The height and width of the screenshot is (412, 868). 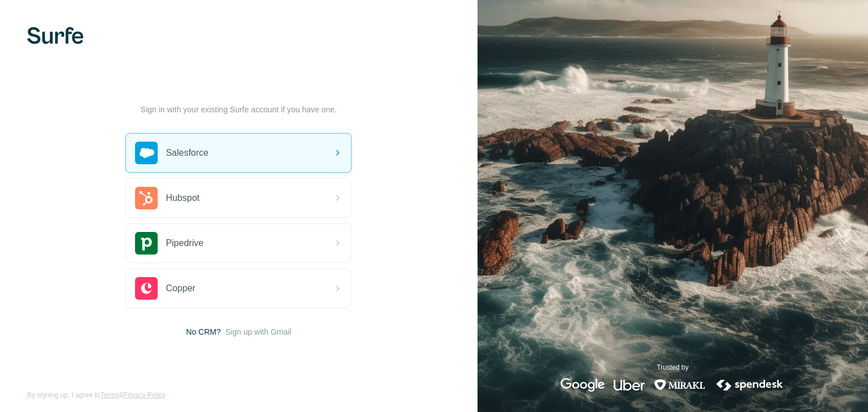 I want to click on span: Salesforce, so click(x=187, y=153).